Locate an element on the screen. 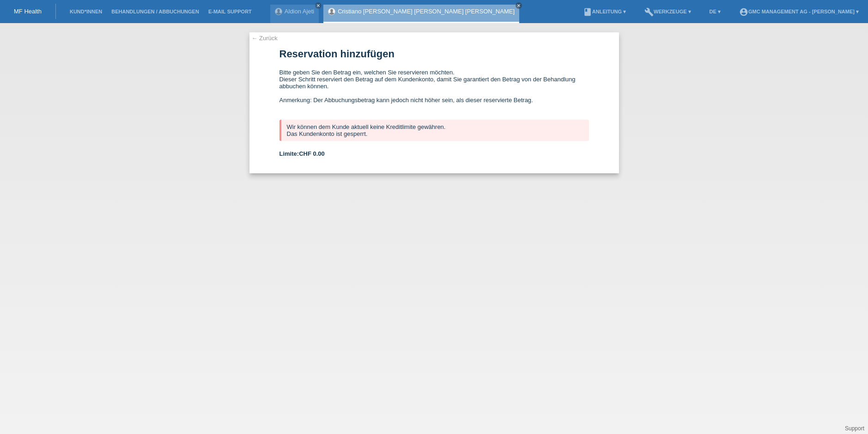 The image size is (868, 434). a: MF Health is located at coordinates (28, 11).